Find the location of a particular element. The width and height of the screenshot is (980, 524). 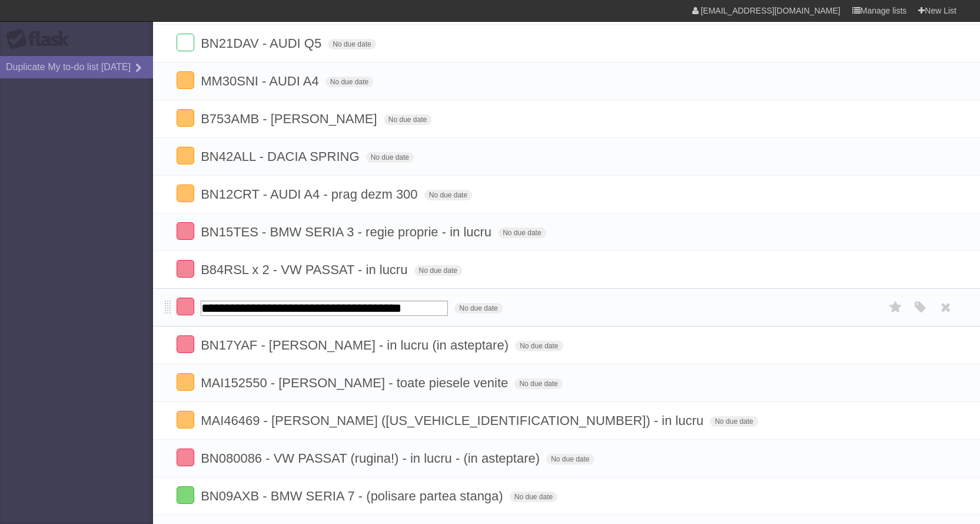

span: B84RSL x 2 - VW PASSAT - in lucru is located at coordinates (306, 269).